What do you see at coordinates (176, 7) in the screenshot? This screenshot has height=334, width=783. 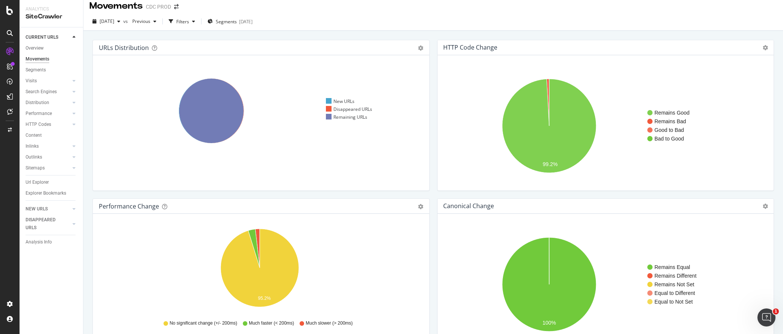 I see `div: arrow-right-arrow-left` at bounding box center [176, 7].